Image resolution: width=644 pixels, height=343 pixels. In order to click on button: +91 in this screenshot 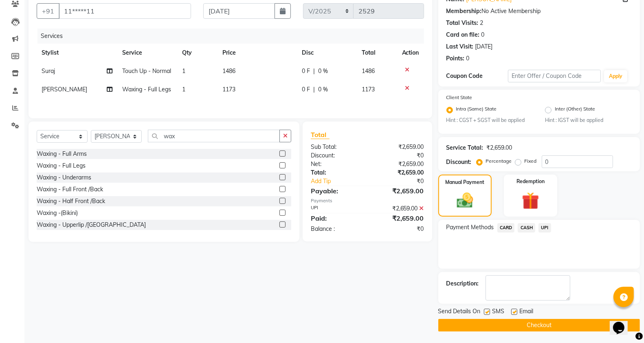, I will do `click(48, 11)`.